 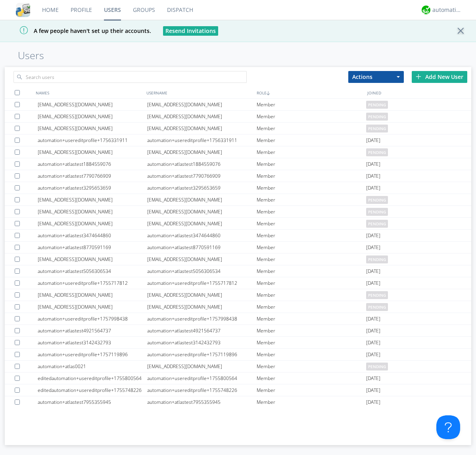 I want to click on div: automation+atlas, so click(x=447, y=10).